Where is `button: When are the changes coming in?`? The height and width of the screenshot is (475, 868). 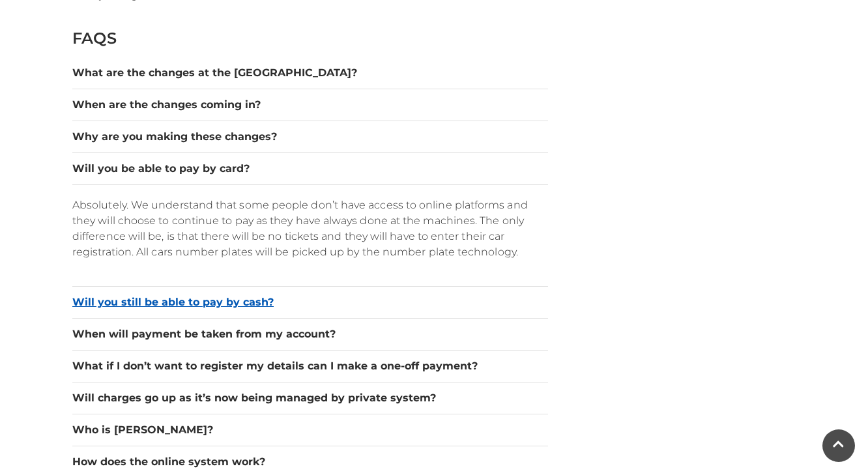 button: When are the changes coming in? is located at coordinates (310, 105).